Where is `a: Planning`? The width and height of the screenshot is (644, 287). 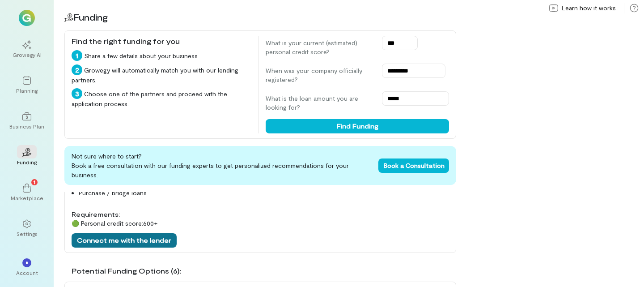 a: Planning is located at coordinates (27, 85).